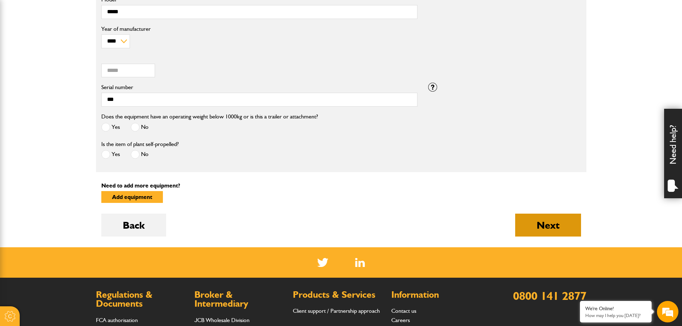 The height and width of the screenshot is (326, 682). Describe the element at coordinates (140, 144) in the screenshot. I see `label: Is the item of plant self-propelled?` at that location.